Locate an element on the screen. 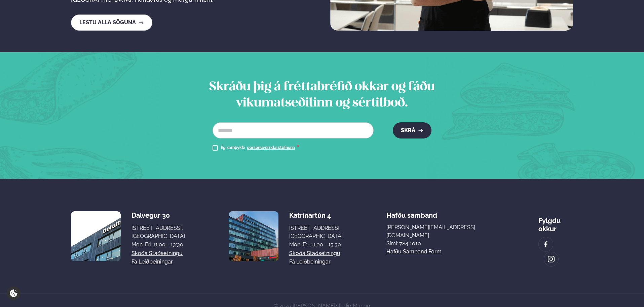 The width and height of the screenshot is (644, 307). a: Hafðu samband form is located at coordinates (414, 252).